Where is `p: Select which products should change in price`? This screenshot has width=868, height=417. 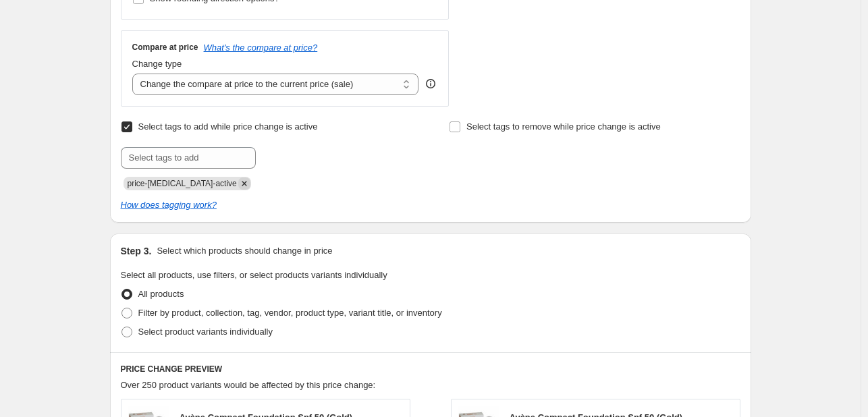 p: Select which products should change in price is located at coordinates (244, 251).